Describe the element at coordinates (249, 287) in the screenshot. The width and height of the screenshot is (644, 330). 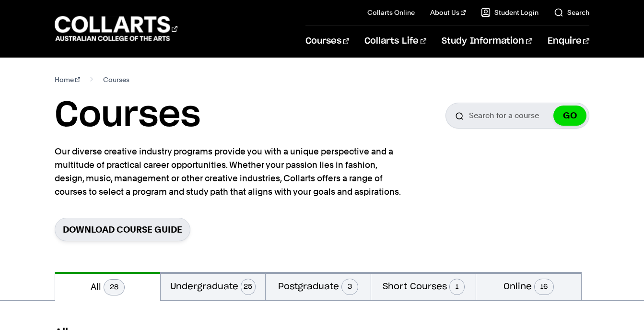
I see `span: 25` at that location.